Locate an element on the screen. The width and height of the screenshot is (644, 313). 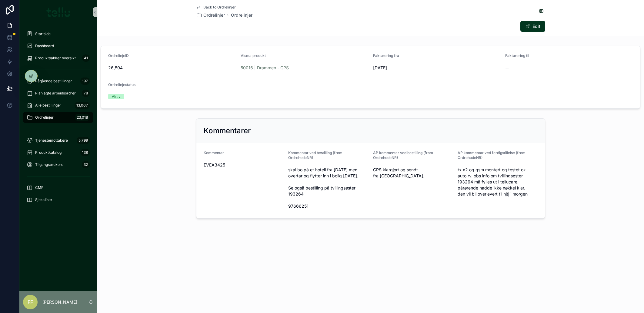
a: Tilgangsbrukere32 is located at coordinates (58, 165).